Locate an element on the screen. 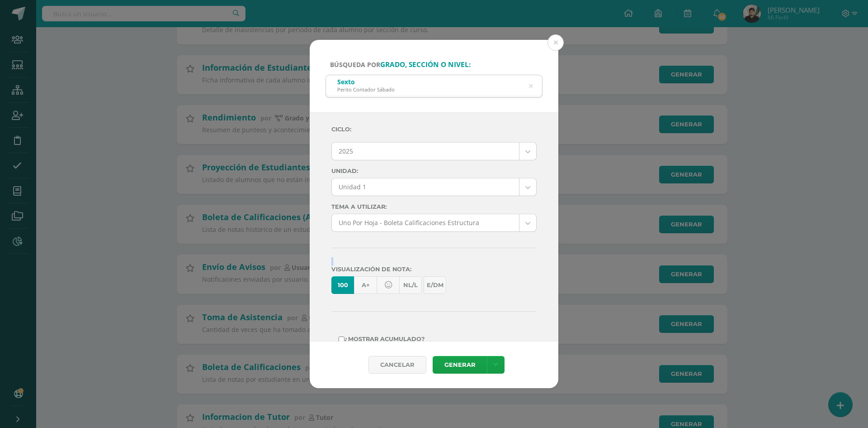  a: Unidad 1 is located at coordinates (434, 187).